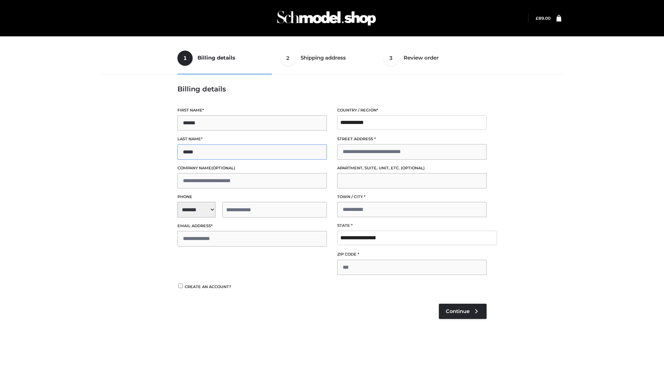 The height and width of the screenshot is (374, 664). I want to click on label: Last name, so click(252, 139).